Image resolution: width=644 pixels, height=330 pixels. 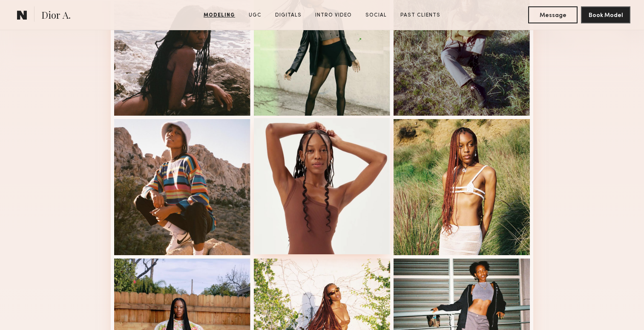 I want to click on a: Digitals, so click(x=288, y=15).